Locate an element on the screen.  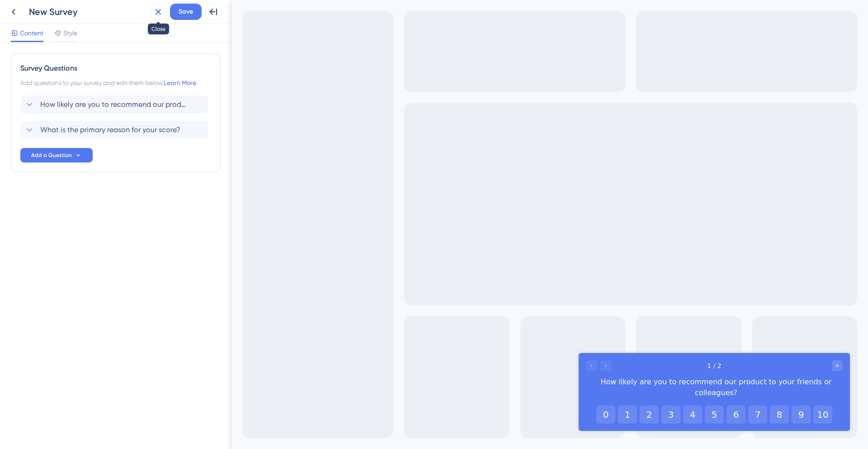
button: Add a Question is located at coordinates (57, 155).